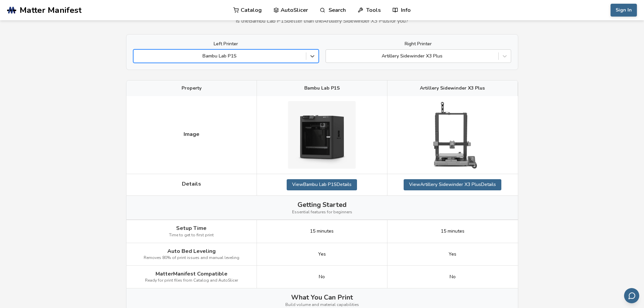 This screenshot has width=644, height=308. I want to click on p: Is the Bambu Lab P1S better than the Artillery Sidewinder X3 Plus for you?, so click(322, 21).